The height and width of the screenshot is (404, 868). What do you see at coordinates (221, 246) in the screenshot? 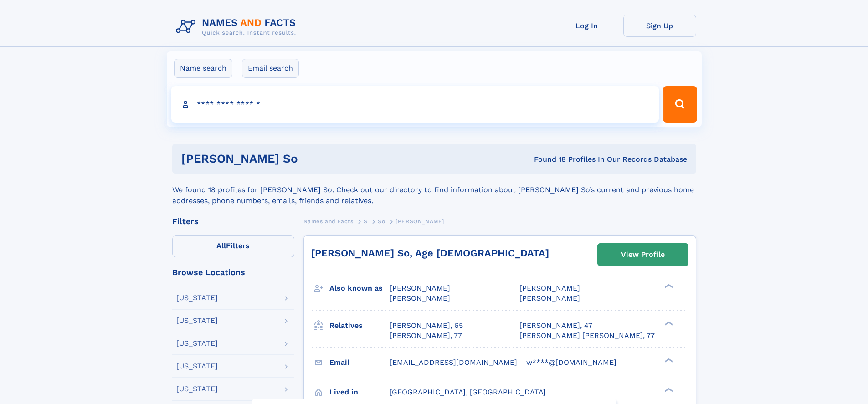
I see `span: All` at bounding box center [221, 246].